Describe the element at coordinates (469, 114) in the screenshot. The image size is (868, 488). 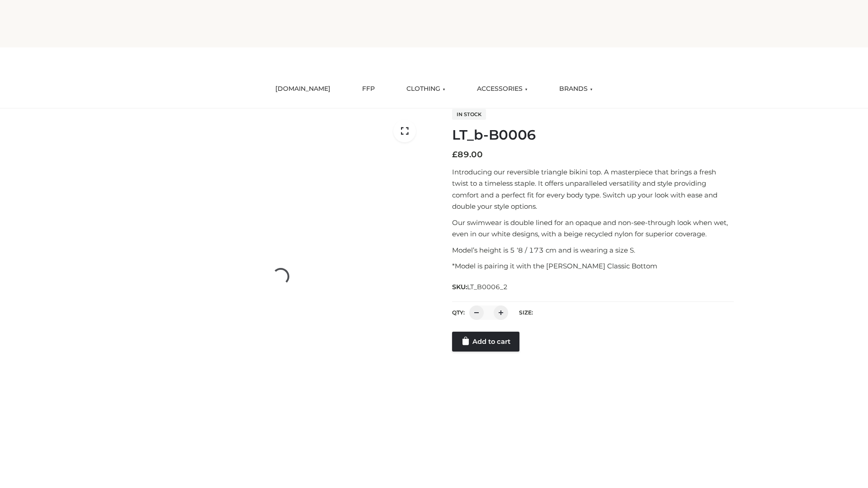
I see `span: In stock` at that location.